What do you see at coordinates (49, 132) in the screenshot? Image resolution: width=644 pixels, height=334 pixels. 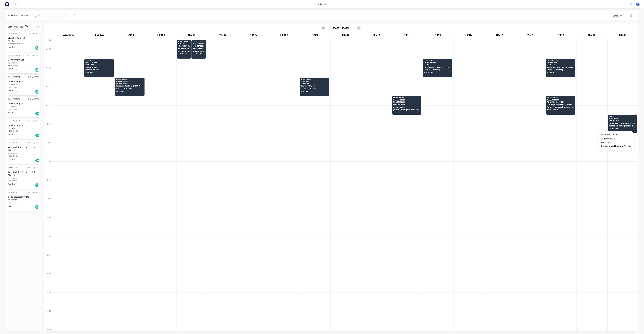 I see `div: 10:00` at bounding box center [49, 132].